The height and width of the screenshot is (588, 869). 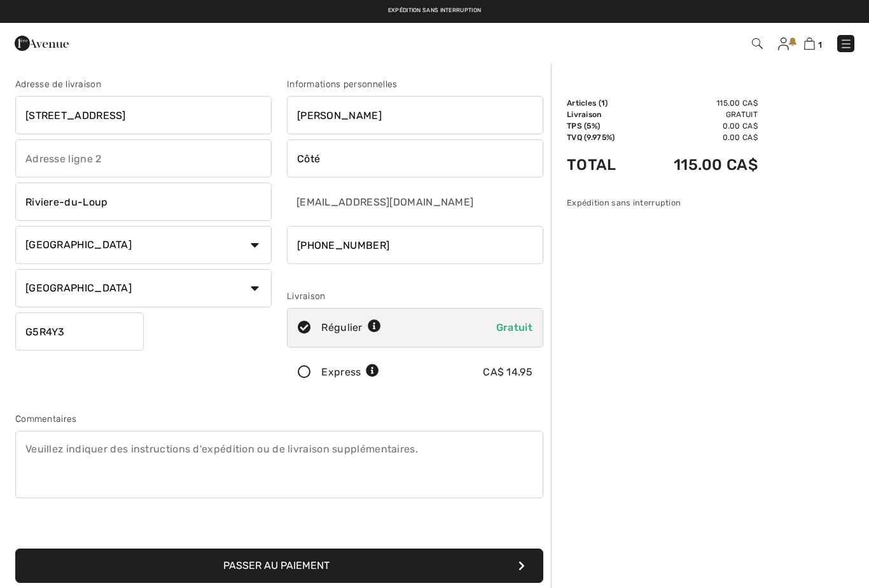 I want to click on div: Informations personnelles, so click(x=415, y=84).